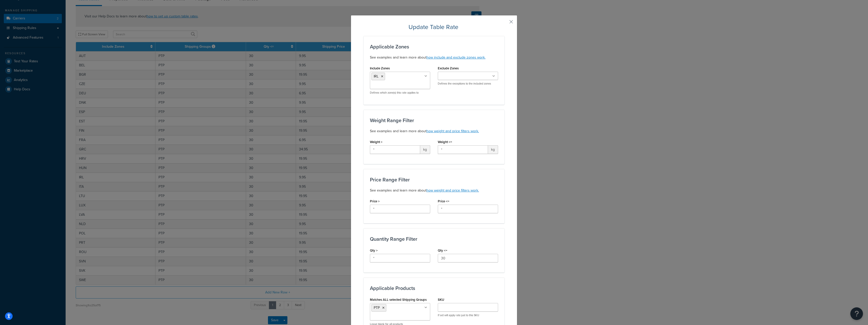 Image resolution: width=868 pixels, height=325 pixels. What do you see at coordinates (434, 239) in the screenshot?
I see `h3: Quantity Range Filter` at bounding box center [434, 239].